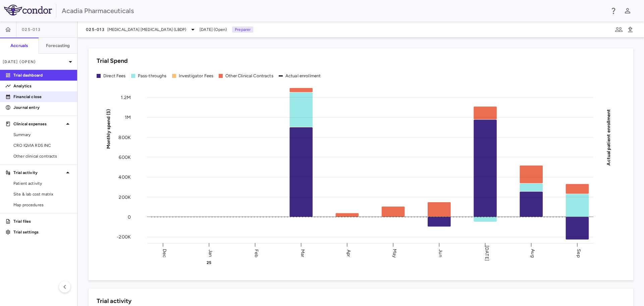 The width and height of the screenshot is (644, 306). I want to click on tspan: Monthly spend ($), so click(108, 129).